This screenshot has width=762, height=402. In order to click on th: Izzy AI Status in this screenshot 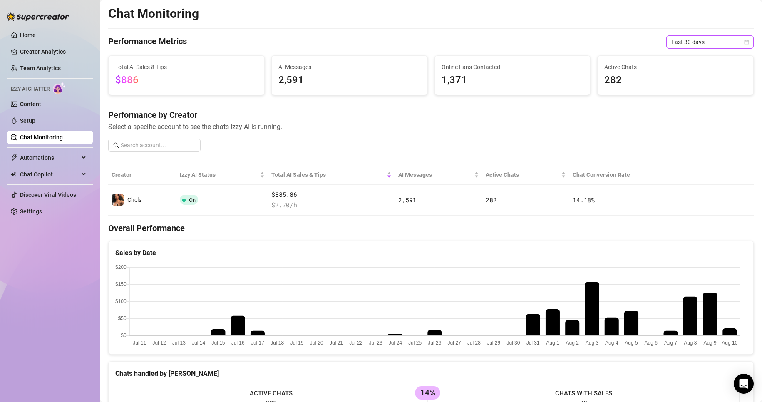, I will do `click(222, 175)`.